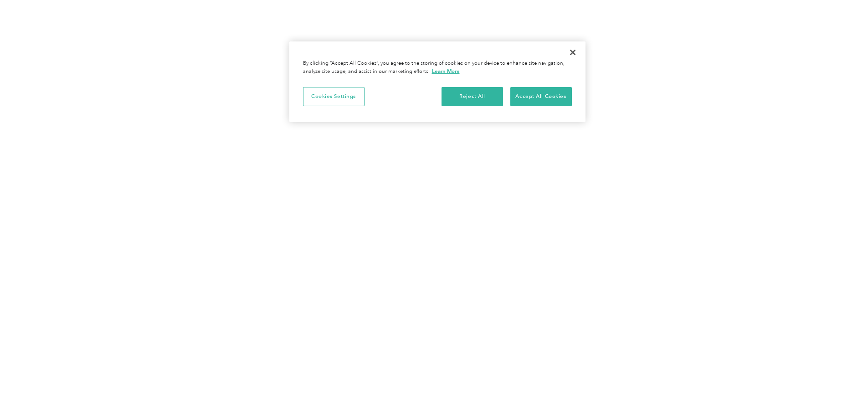 The image size is (868, 415). I want to click on a: More information about your privacy, opens in a new tab, so click(446, 71).